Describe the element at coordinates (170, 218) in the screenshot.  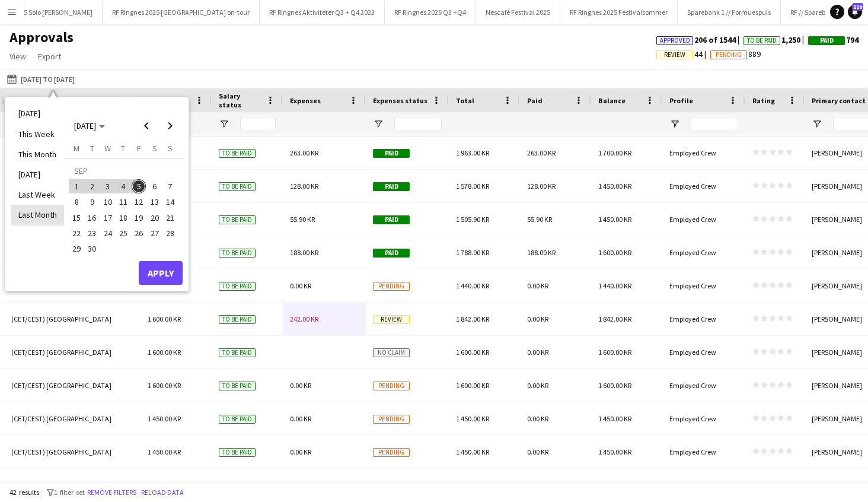
I see `span: 21` at that location.